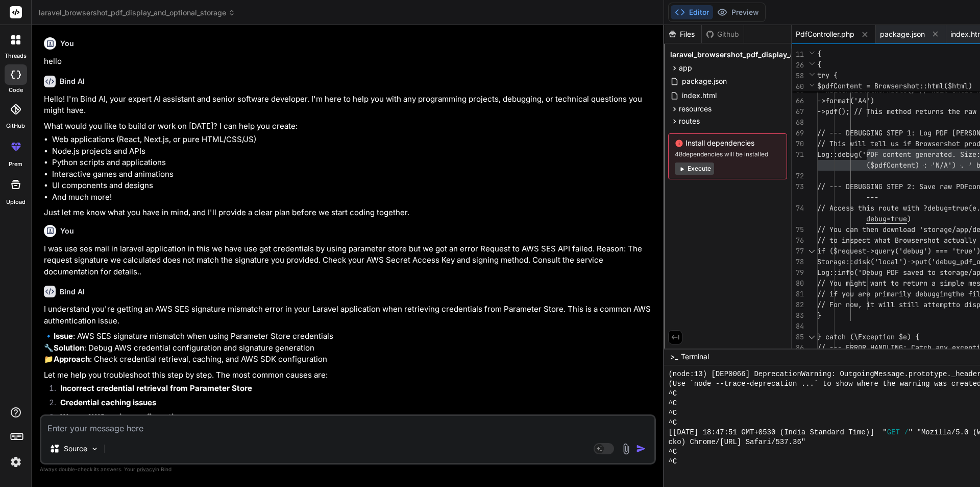 The width and height of the screenshot is (980, 487). What do you see at coordinates (798, 122) in the screenshot?
I see `div: 68` at bounding box center [798, 122].